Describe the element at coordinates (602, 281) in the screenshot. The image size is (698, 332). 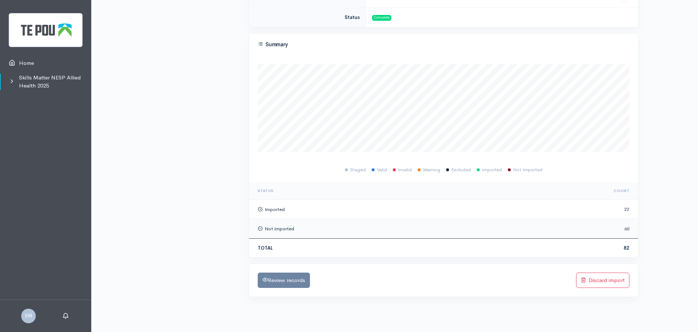
I see `button: Discard import` at that location.